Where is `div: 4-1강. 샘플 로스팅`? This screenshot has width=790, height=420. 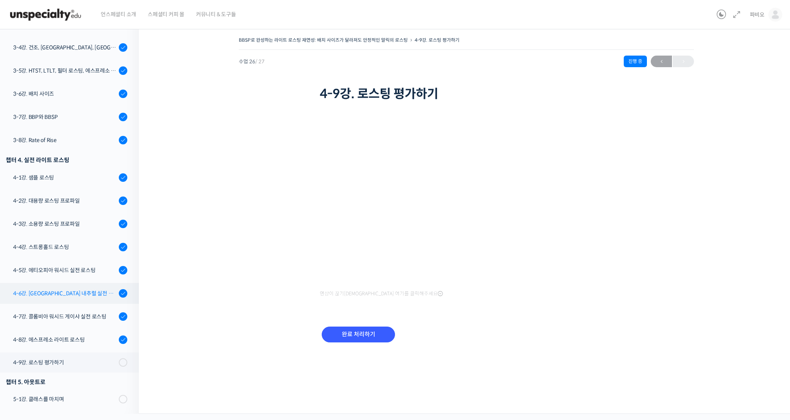 div: 4-1강. 샘플 로스팅 is located at coordinates (65, 177).